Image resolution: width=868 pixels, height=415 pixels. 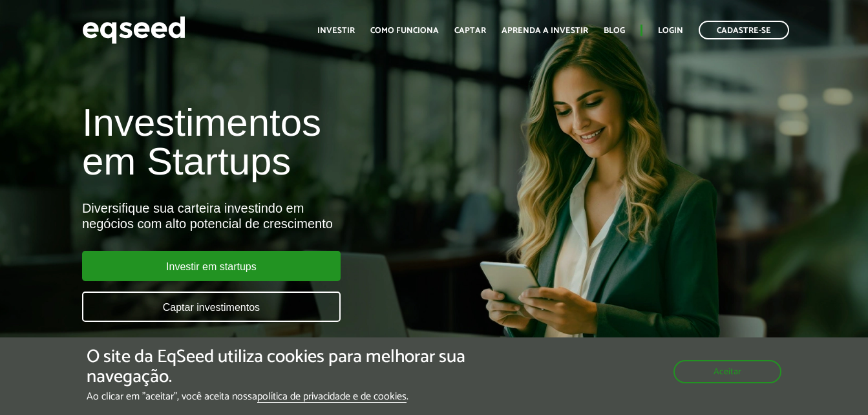 What do you see at coordinates (134, 30) in the screenshot?
I see `img: EqSeed` at bounding box center [134, 30].